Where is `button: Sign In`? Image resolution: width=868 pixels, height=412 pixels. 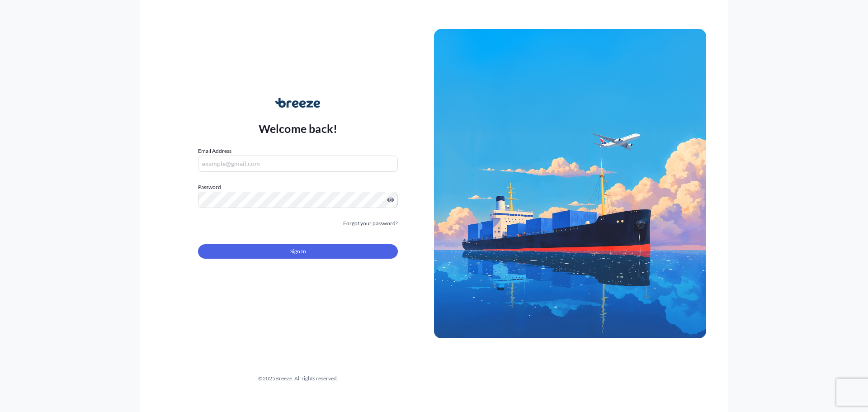 button: Sign In is located at coordinates (298, 251).